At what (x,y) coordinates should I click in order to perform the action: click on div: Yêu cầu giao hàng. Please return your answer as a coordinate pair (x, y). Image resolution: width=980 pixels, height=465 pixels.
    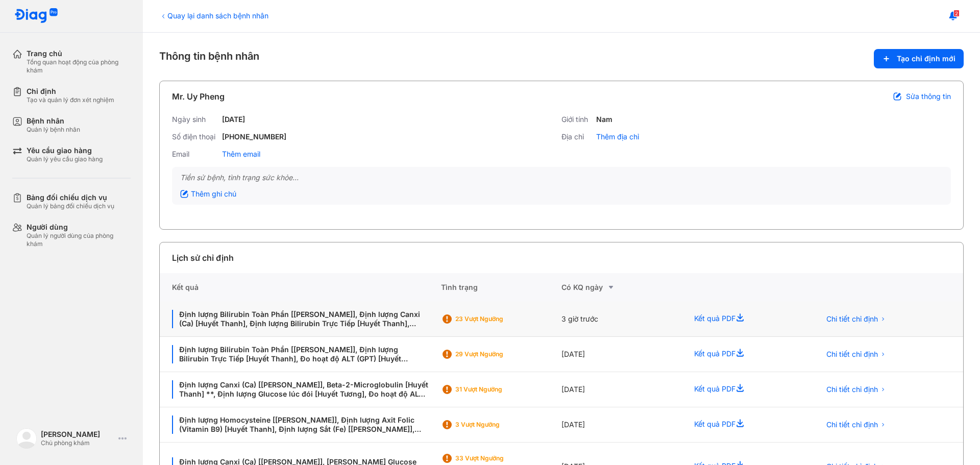
    Looking at the image, I should click on (64, 150).